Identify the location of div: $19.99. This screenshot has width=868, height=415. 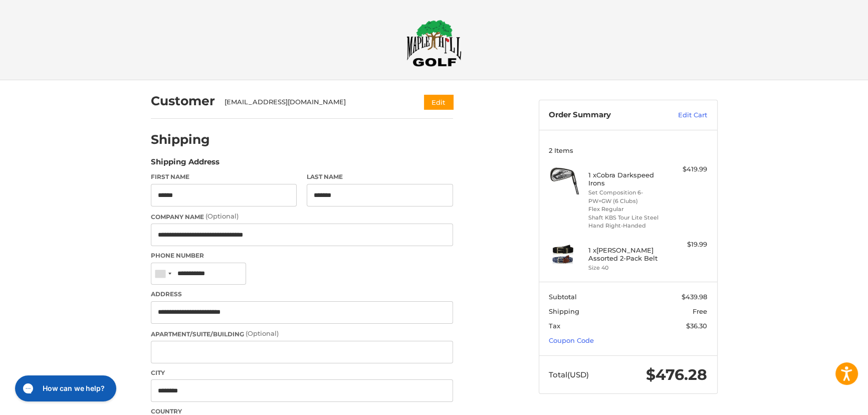
(687, 244).